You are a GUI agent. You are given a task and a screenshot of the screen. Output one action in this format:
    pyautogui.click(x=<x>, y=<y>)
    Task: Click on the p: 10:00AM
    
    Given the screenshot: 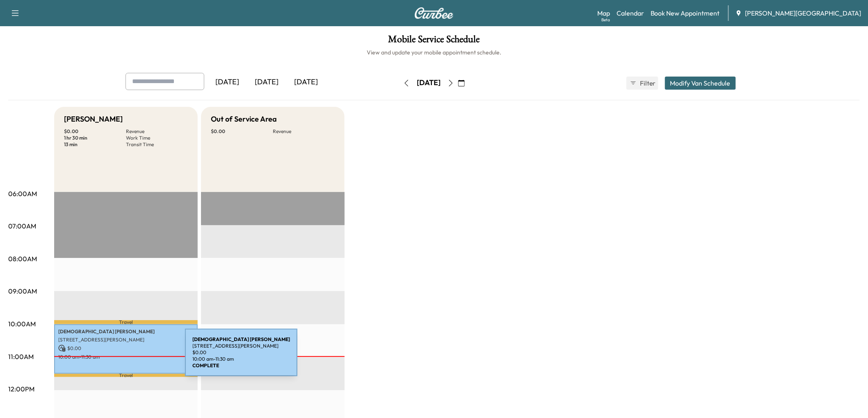 What is the action you would take?
    pyautogui.click(x=22, y=324)
    